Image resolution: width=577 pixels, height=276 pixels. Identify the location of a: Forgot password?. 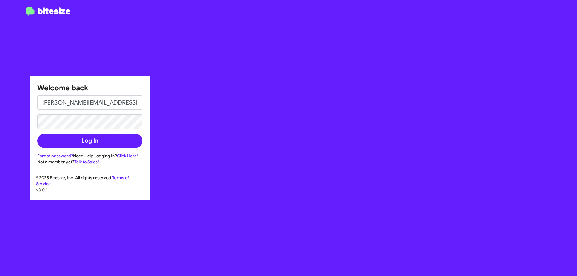
(55, 156).